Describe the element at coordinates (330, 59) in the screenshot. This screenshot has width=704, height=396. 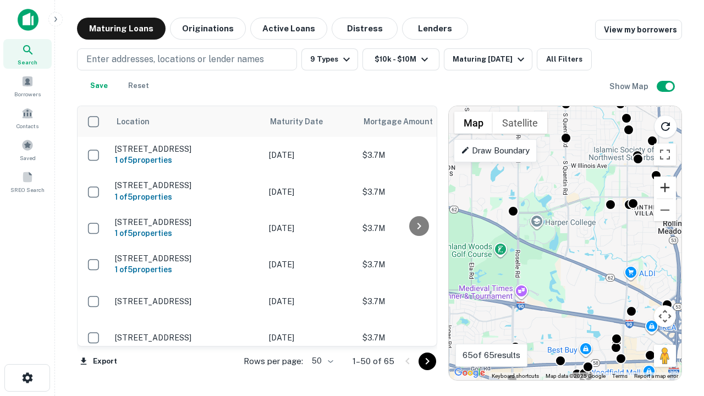
I see `button: 9 Types` at that location.